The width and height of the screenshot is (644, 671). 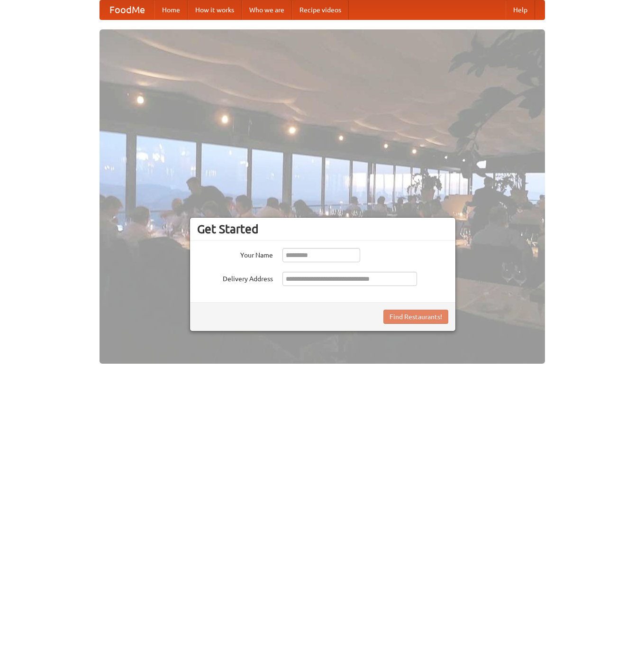 What do you see at coordinates (521, 10) in the screenshot?
I see `a: Help` at bounding box center [521, 10].